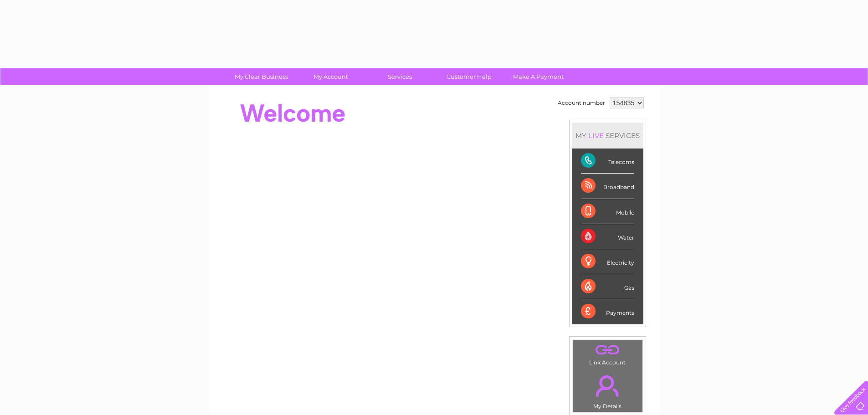  Describe the element at coordinates (469, 76) in the screenshot. I see `a: Customer Help` at that location.